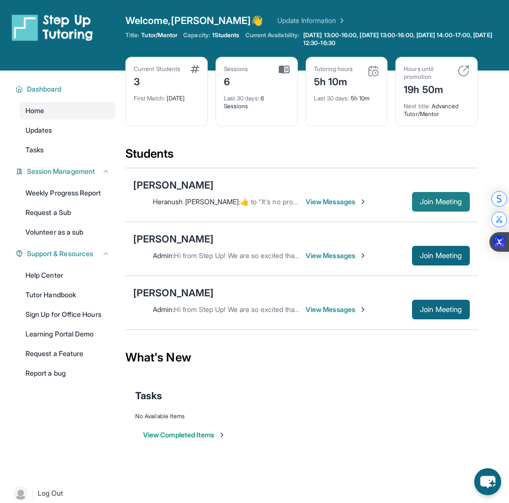 The height and width of the screenshot is (503, 509). I want to click on a: Updates, so click(68, 130).